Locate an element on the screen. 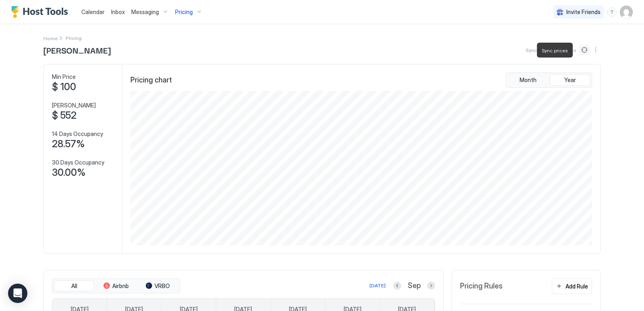 This screenshot has height=311, width=644. button: Year is located at coordinates (570, 80).